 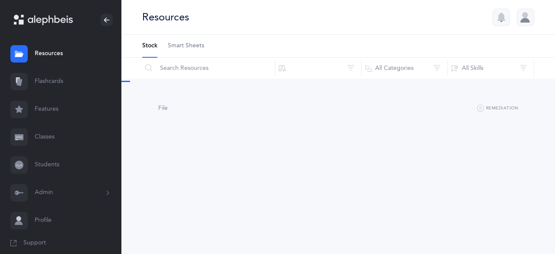 I want to click on button: Remediation, so click(x=497, y=108).